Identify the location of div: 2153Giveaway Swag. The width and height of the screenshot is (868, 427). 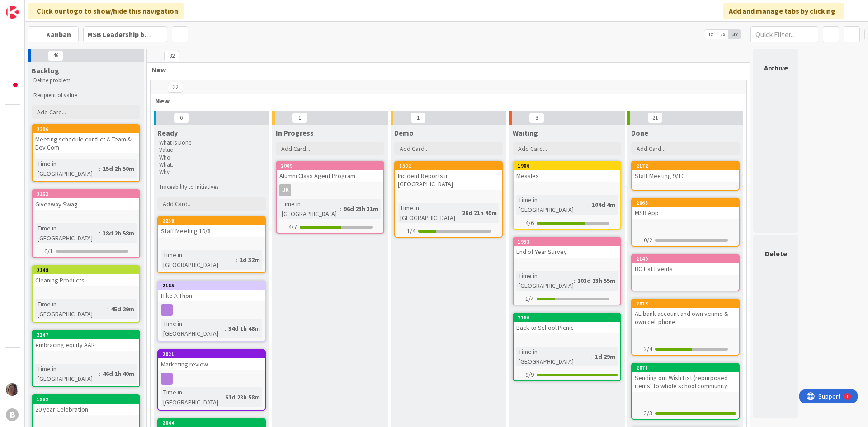
(86, 200).